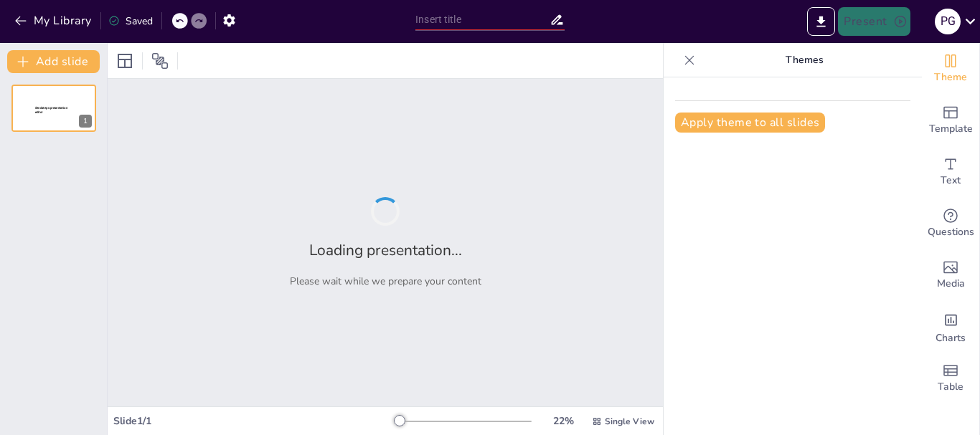  Describe the element at coordinates (951, 387) in the screenshot. I see `span: Table` at that location.